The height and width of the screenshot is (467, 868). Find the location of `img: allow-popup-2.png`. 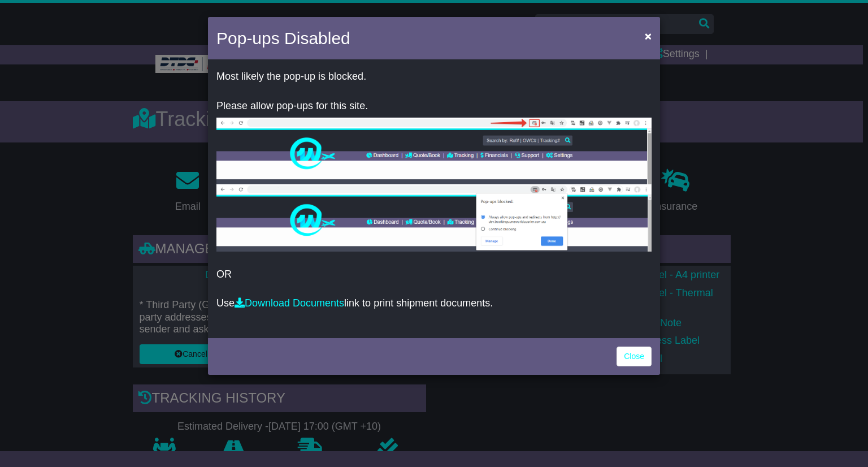

img: allow-popup-2.png is located at coordinates (434, 218).